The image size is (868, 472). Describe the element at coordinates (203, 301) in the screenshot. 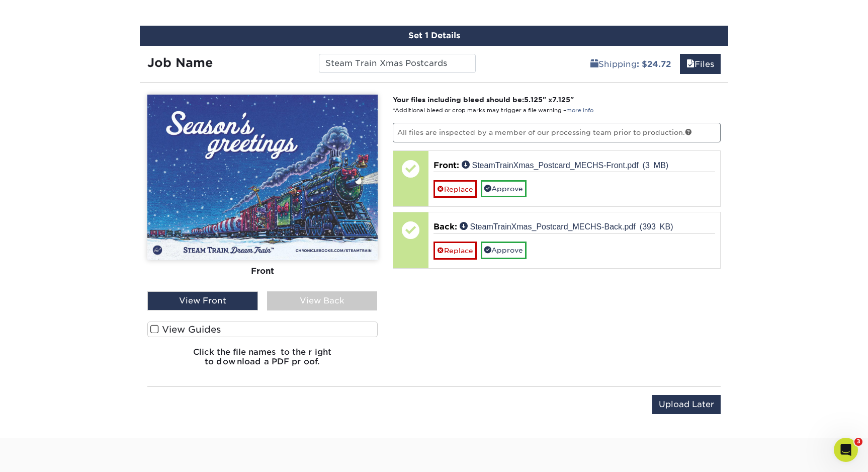

I see `div: View Front` at that location.